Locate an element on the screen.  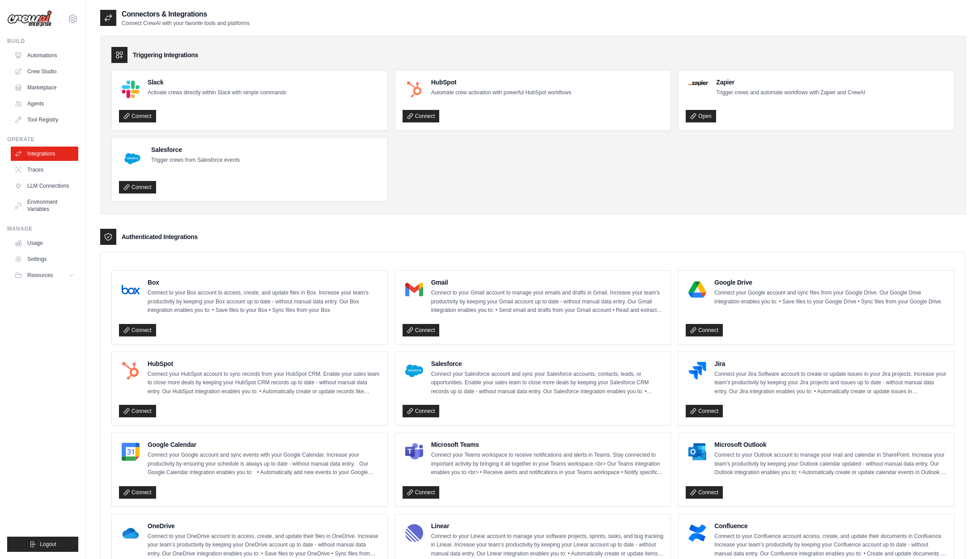
h4: Jira is located at coordinates (831, 364).